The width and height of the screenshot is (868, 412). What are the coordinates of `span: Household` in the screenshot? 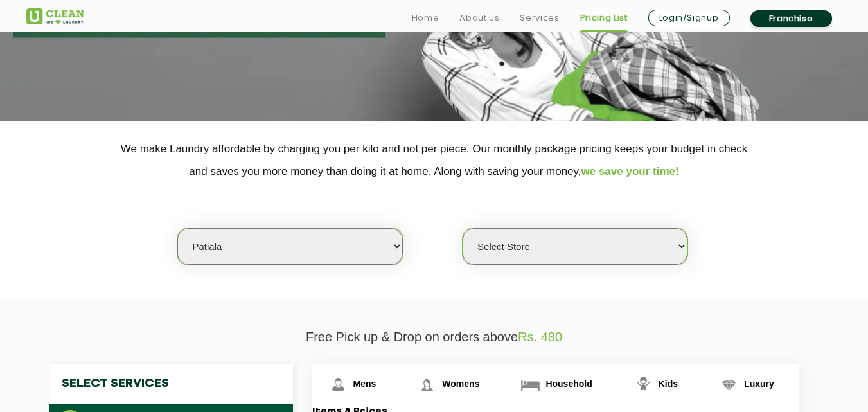 It's located at (569, 384).